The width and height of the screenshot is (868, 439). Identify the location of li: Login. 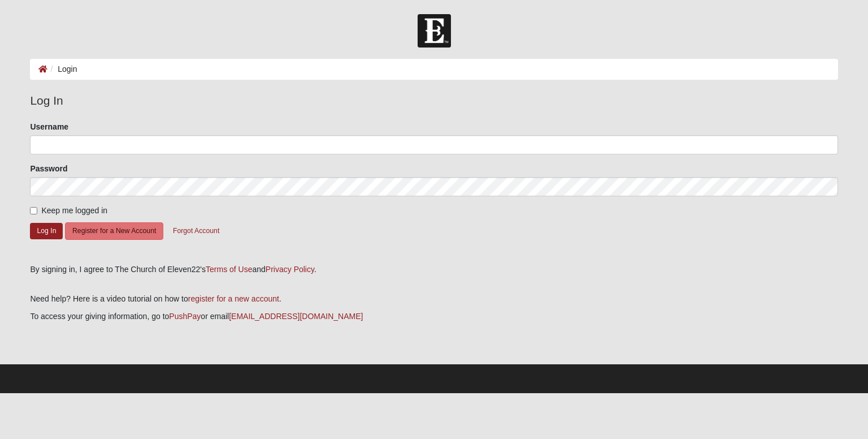
(62, 69).